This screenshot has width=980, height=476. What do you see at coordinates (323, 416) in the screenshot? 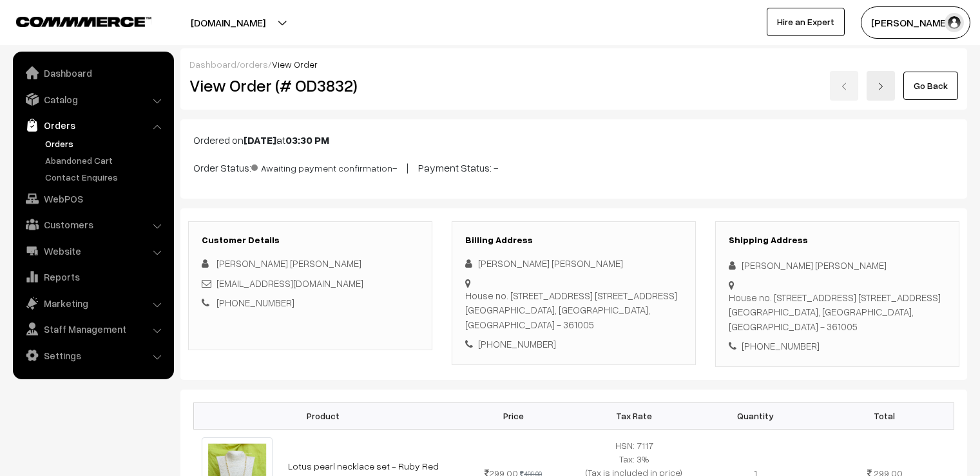
I see `th: Product` at bounding box center [323, 416].